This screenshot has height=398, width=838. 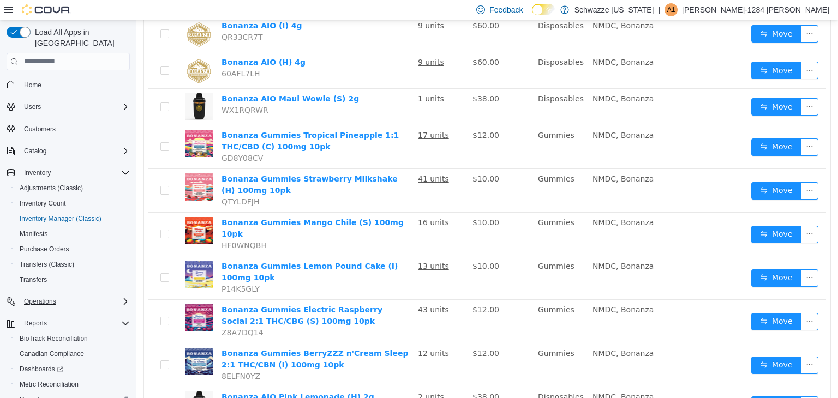 What do you see at coordinates (161, 377) in the screenshot?
I see `a: Bonanza AIO Pink Lemonade (H) 2g` at bounding box center [161, 377].